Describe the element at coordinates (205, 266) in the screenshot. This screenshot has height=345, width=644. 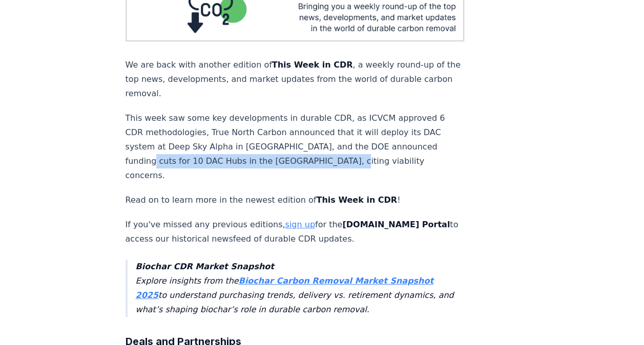
I see `strong: Biochar CDR Market Snapshot` at that location.